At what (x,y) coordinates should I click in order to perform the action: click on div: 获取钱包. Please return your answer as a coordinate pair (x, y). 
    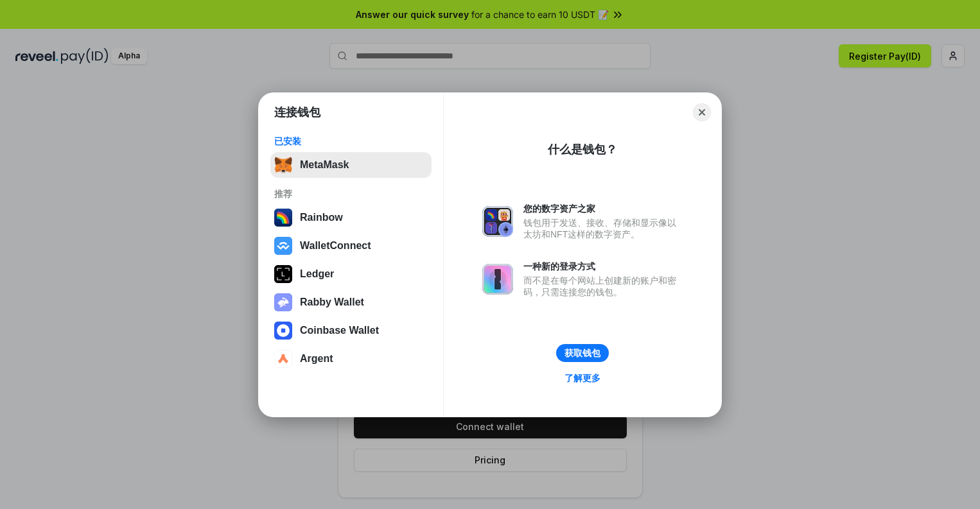
    Looking at the image, I should click on (583, 353).